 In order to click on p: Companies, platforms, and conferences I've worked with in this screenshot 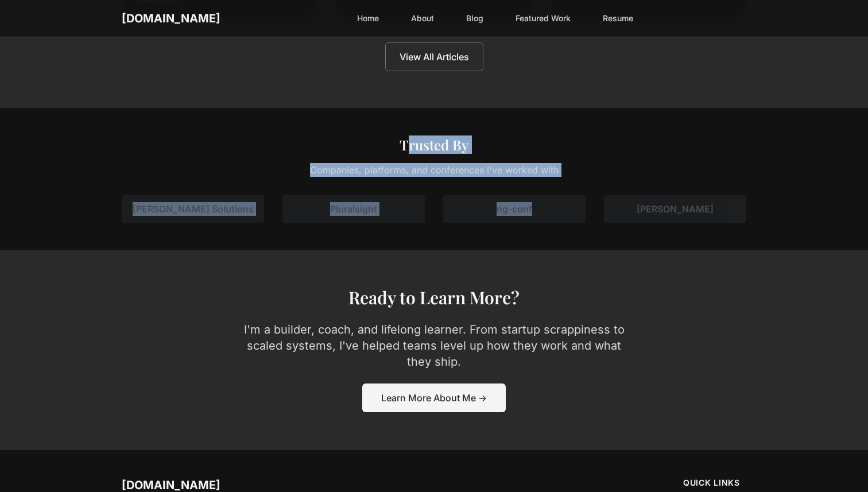, I will do `click(434, 170)`.